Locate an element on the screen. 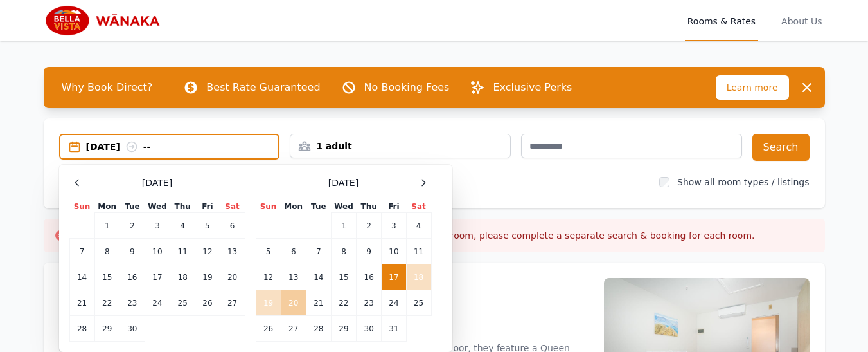 The width and height of the screenshot is (868, 352). p: Best Rate Guaranteed is located at coordinates (263, 87).